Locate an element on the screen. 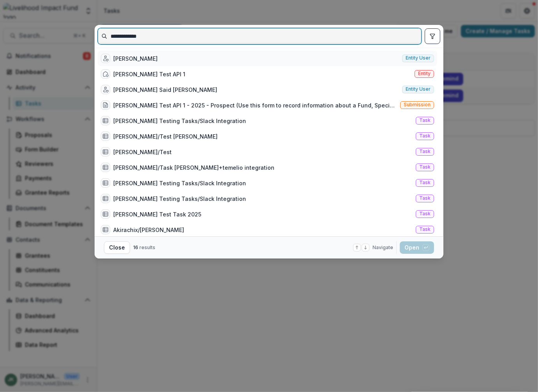  span: 16 is located at coordinates (136, 247).